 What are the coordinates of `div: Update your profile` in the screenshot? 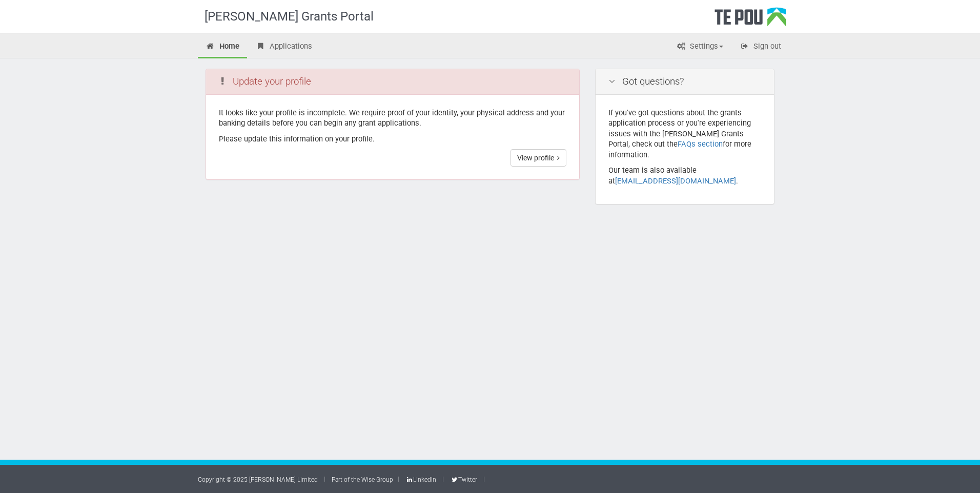 It's located at (393, 82).